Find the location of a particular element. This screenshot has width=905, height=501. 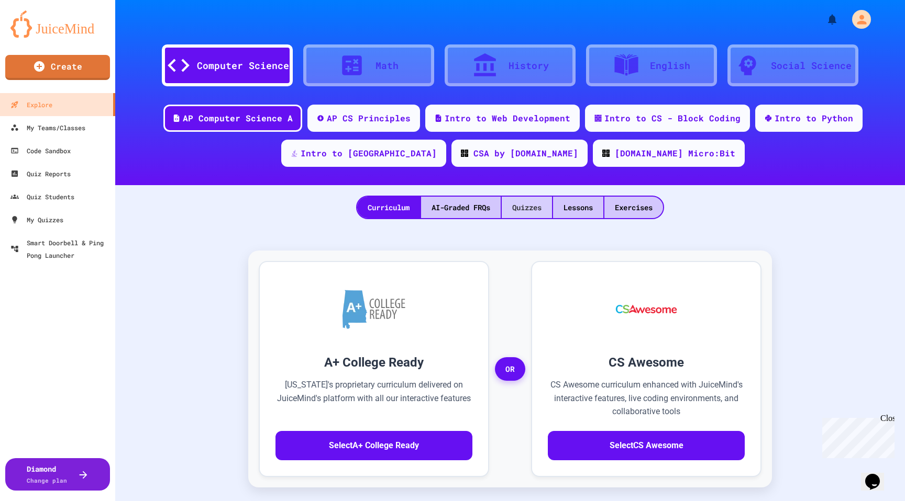

h3: CS Awesome is located at coordinates (646, 363).